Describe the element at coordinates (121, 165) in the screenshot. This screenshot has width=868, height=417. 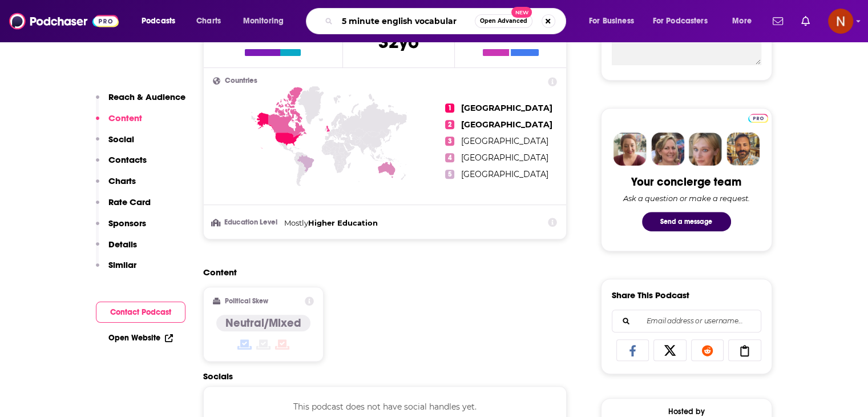
I see `button: Contacts` at that location.